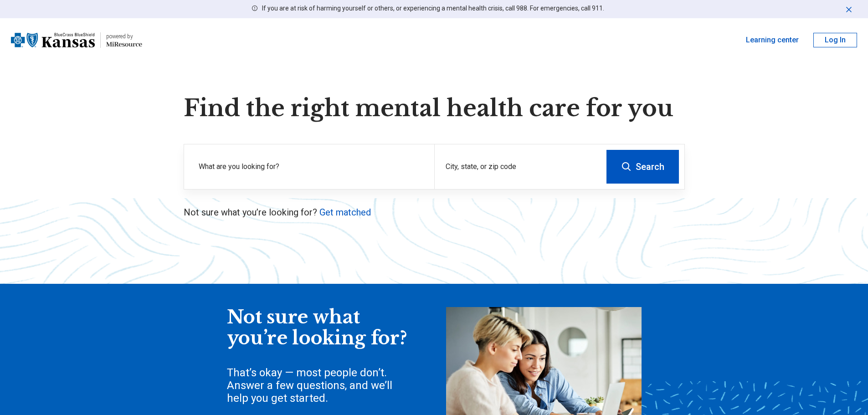  I want to click on div: powered by, so click(124, 36).